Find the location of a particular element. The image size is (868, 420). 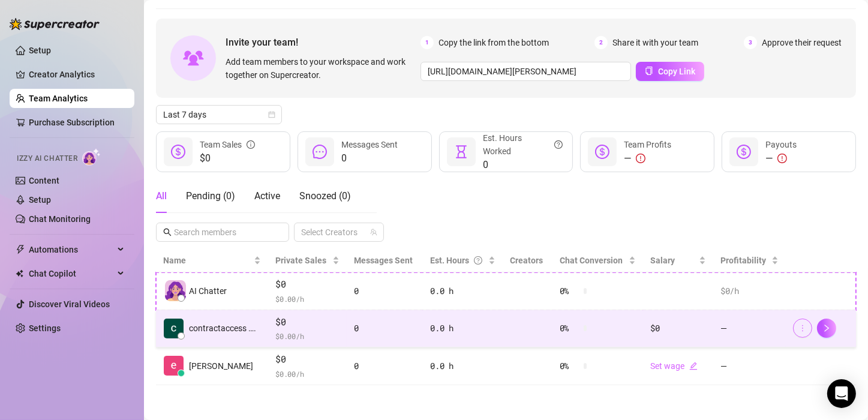

img: logo-BBDzfeDw.svg is located at coordinates (54, 24).